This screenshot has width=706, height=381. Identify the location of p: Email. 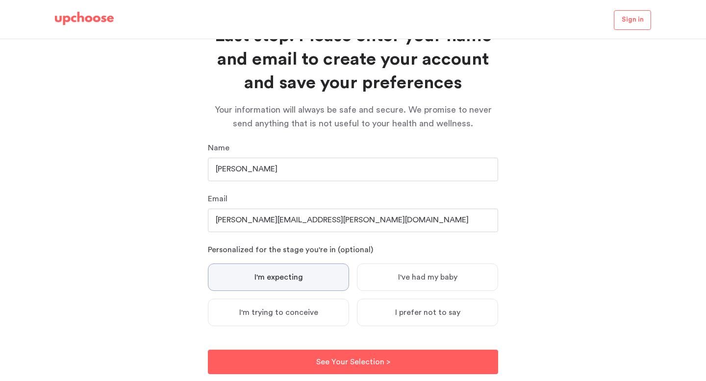
(353, 199).